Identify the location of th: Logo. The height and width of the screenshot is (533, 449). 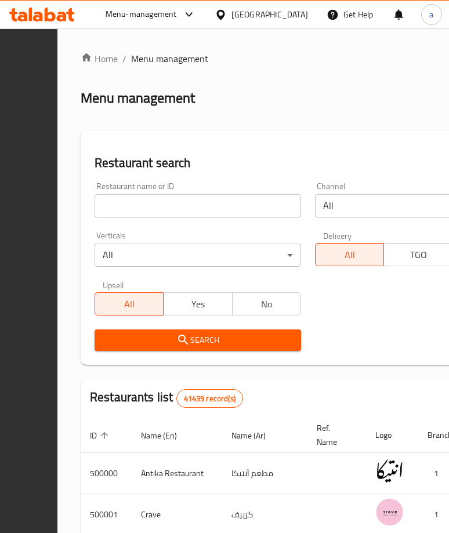
(392, 435).